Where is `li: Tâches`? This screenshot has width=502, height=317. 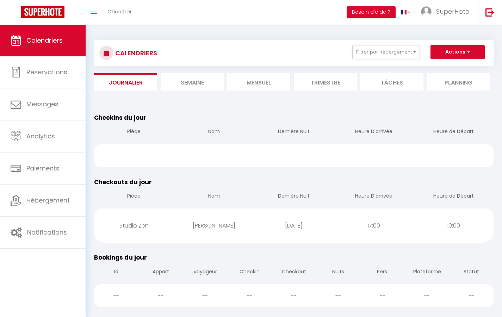
li: Tâches is located at coordinates (392, 82).